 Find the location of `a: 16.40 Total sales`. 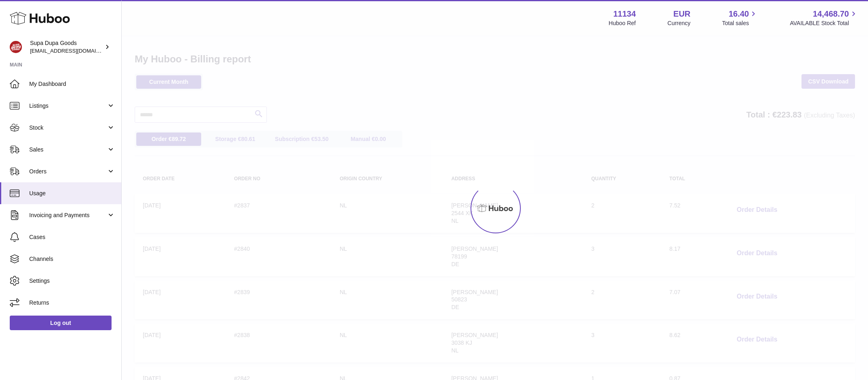

a: 16.40 Total sales is located at coordinates (741, 18).